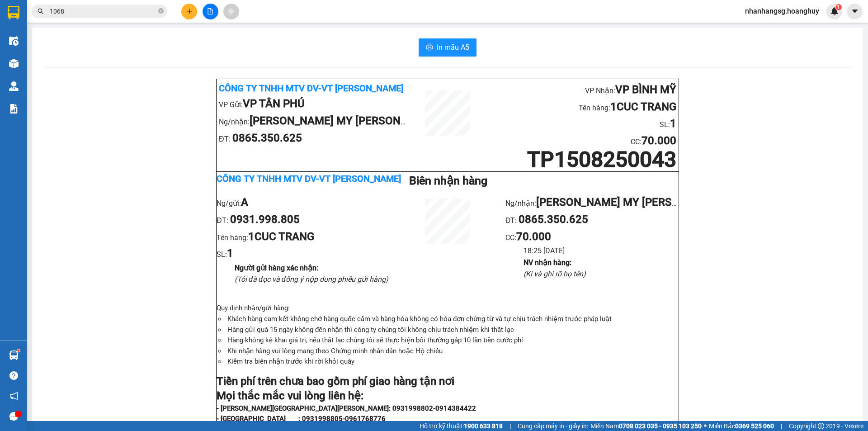 This screenshot has height=431, width=868. I want to click on span: 1, so click(838, 7).